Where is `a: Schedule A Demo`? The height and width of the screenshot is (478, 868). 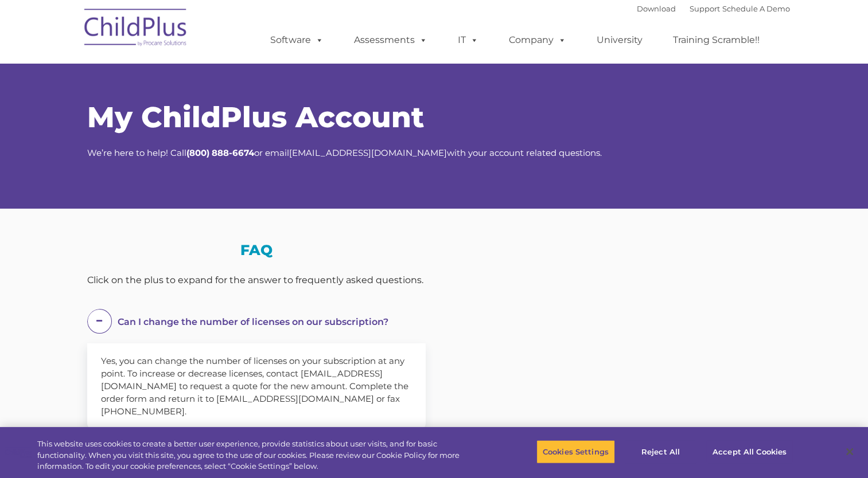 a: Schedule A Demo is located at coordinates (757, 8).